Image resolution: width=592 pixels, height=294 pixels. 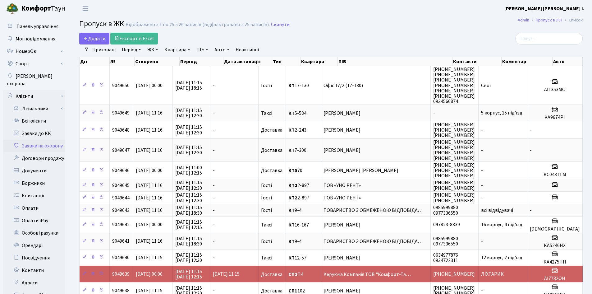 I want to click on span: 9049639, so click(x=121, y=274).